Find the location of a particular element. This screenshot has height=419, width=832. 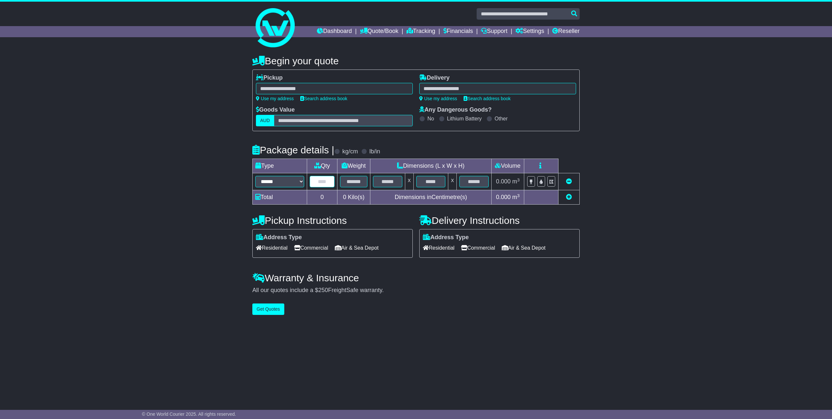

h4: Begin your quote is located at coordinates (416, 61).